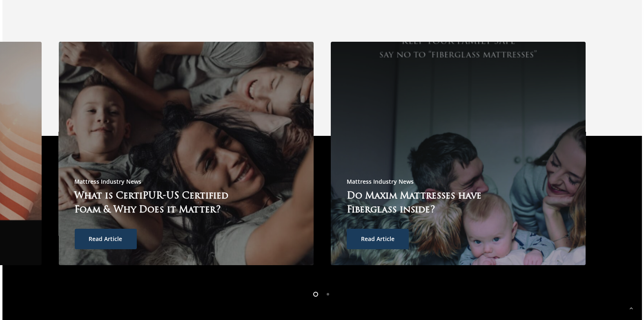 Image resolution: width=644 pixels, height=320 pixels. What do you see at coordinates (631, 308) in the screenshot?
I see `a: Back to top` at bounding box center [631, 308].